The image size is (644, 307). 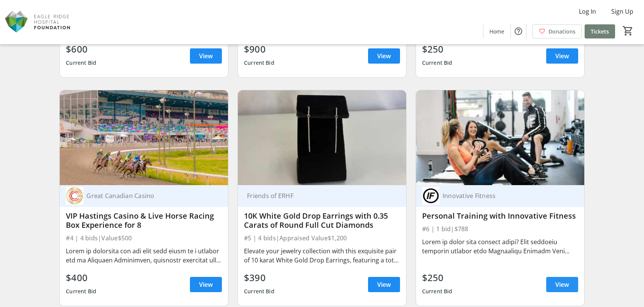 What do you see at coordinates (557, 31) in the screenshot?
I see `a: Donations` at bounding box center [557, 31].